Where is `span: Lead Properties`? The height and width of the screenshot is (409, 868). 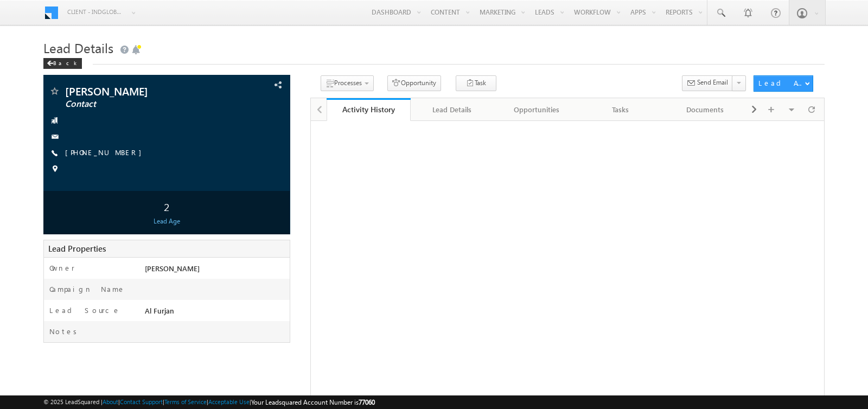 span: Lead Properties is located at coordinates (77, 249).